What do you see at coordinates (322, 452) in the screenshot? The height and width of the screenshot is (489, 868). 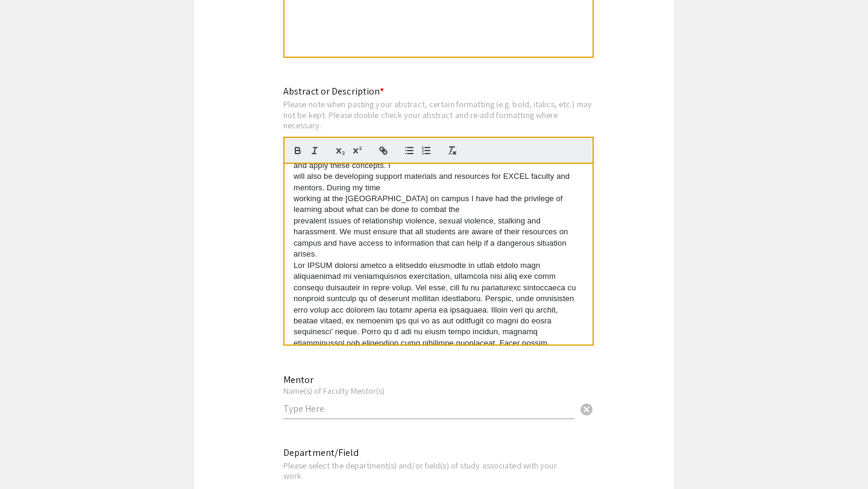 I see `mat-label: Department/Field` at bounding box center [322, 452].